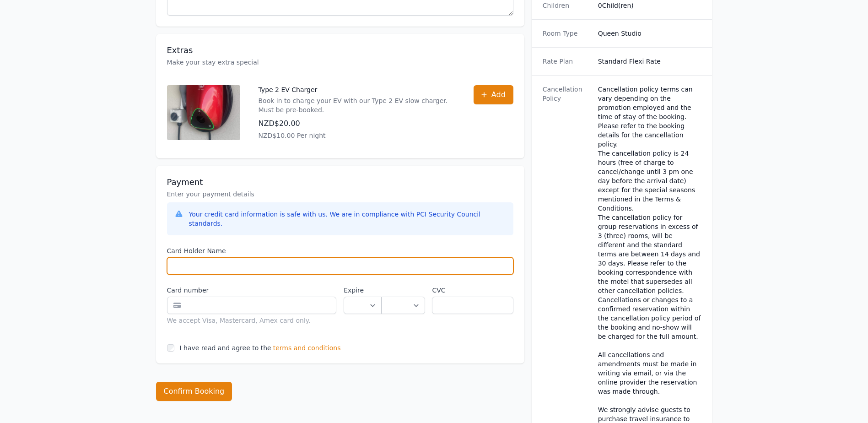  What do you see at coordinates (498, 95) in the screenshot?
I see `span: Add` at bounding box center [498, 95].